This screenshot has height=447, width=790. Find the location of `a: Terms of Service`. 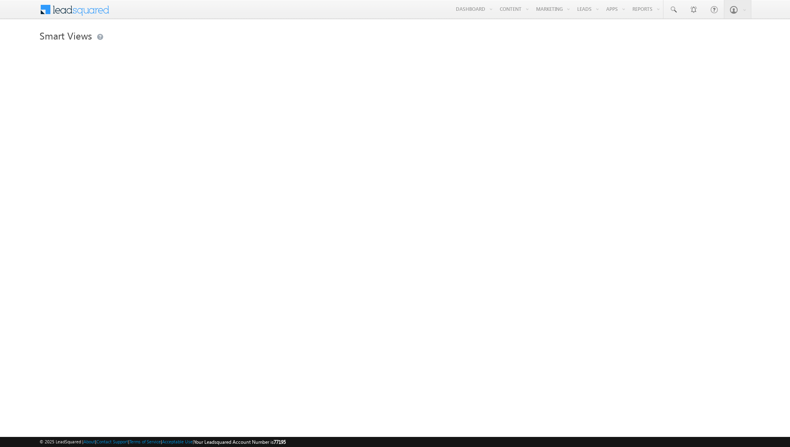

a: Terms of Service is located at coordinates (145, 441).